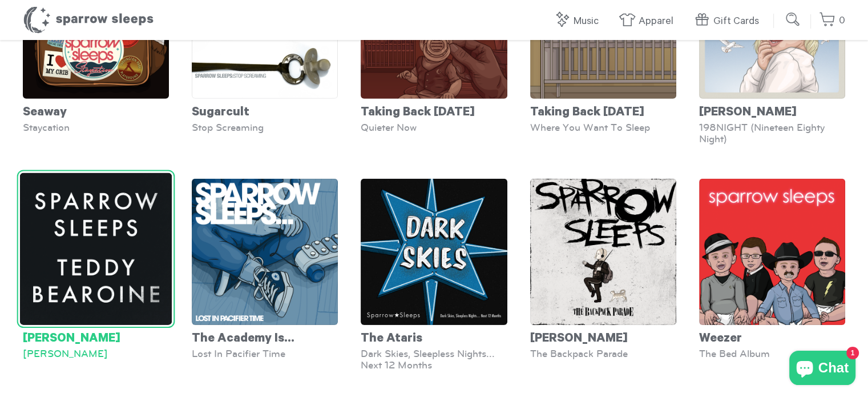  Describe the element at coordinates (772, 133) in the screenshot. I see `div: 198NIGHT (Nineteen Eighty Night)` at that location.